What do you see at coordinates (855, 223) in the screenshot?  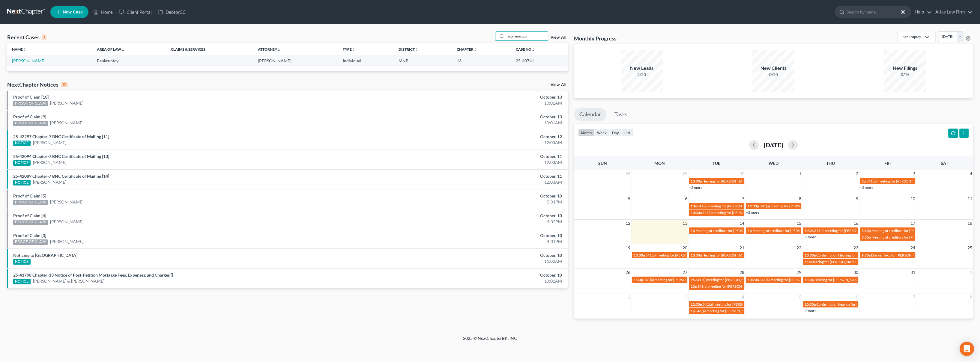 I see `span: 16` at bounding box center [855, 223].